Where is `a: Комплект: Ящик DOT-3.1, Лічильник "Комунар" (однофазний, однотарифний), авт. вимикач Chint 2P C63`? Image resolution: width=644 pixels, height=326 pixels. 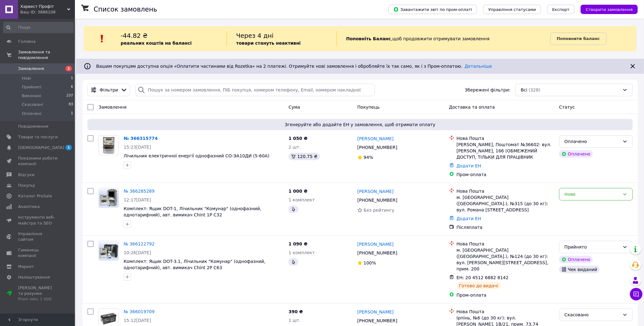
a: Комплект: Ящик DOT-3.1, Лічильник "Комунар" (однофазний, однотарифний), авт. вимикач Chint 2P C63 is located at coordinates (194, 264).